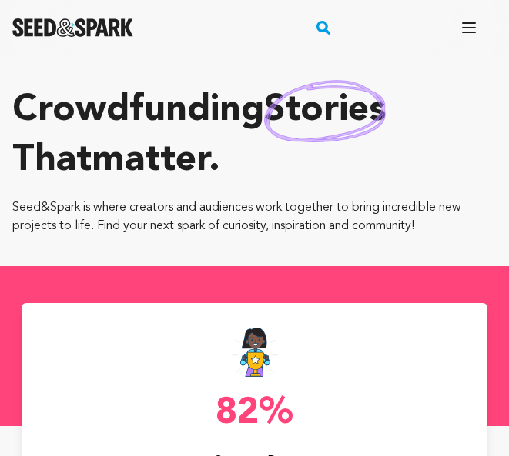 The height and width of the screenshot is (456, 509). I want to click on a: Seed&Spark Homepage, so click(72, 28).